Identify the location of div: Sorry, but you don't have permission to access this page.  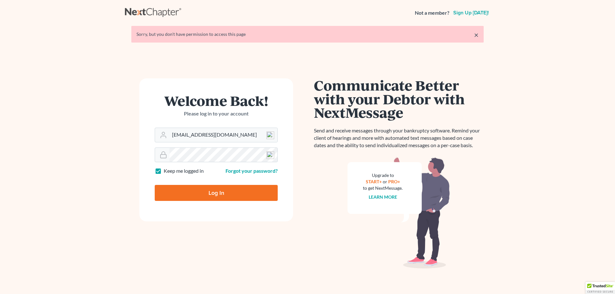
(307, 34).